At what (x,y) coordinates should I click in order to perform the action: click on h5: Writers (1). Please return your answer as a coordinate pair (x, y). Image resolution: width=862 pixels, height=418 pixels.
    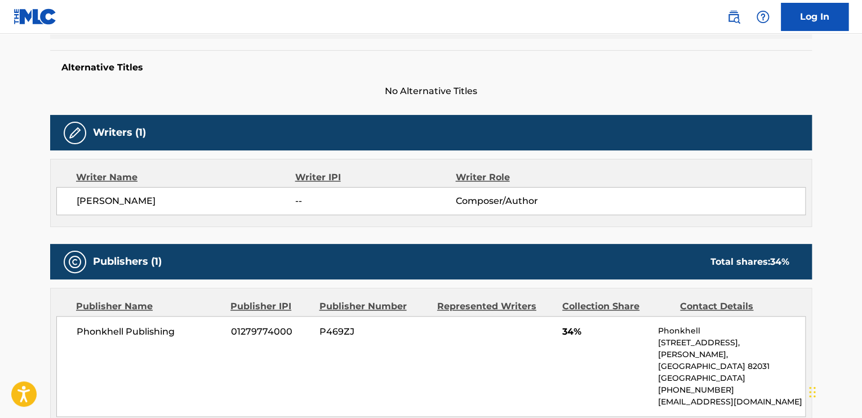
    Looking at the image, I should click on (119, 132).